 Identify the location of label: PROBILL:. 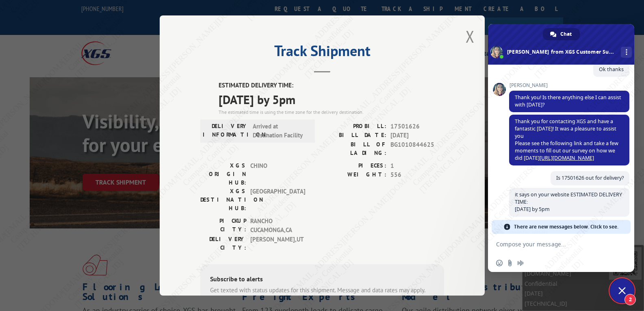
(354, 127).